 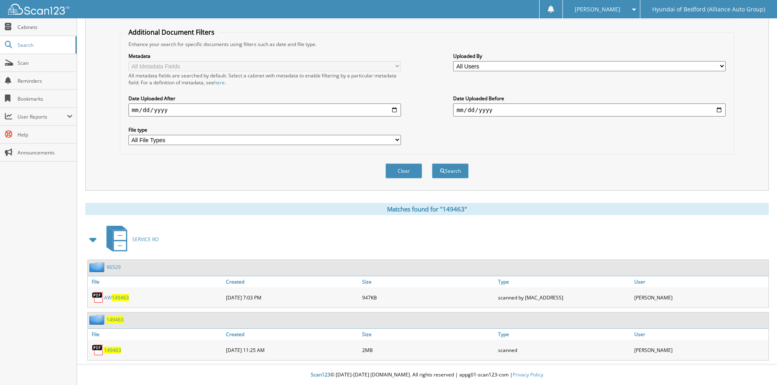 What do you see at coordinates (45, 135) in the screenshot?
I see `span: Help` at bounding box center [45, 135].